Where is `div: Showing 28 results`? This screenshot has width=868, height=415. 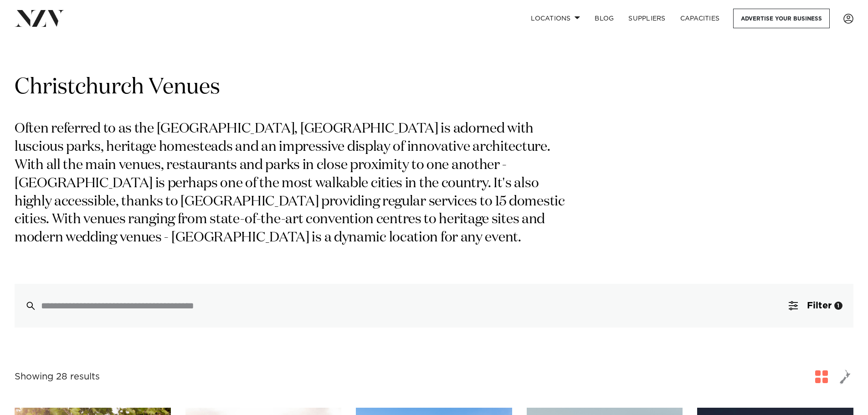 div: Showing 28 results is located at coordinates (57, 377).